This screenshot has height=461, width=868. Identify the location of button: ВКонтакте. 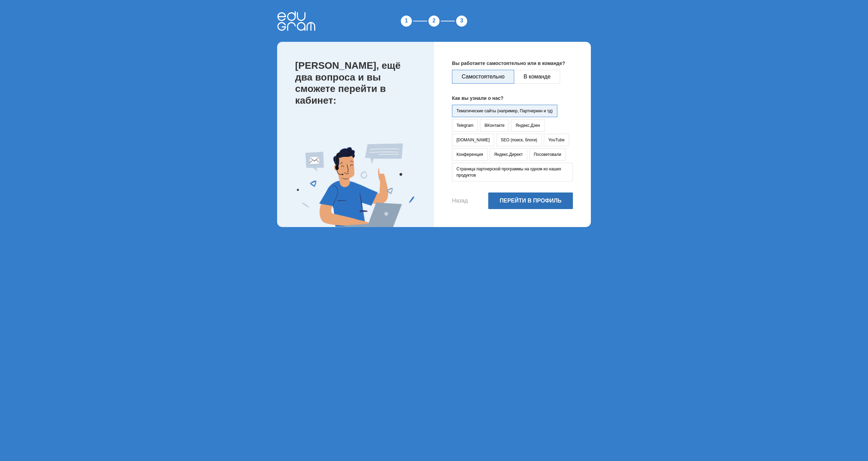
(494, 125).